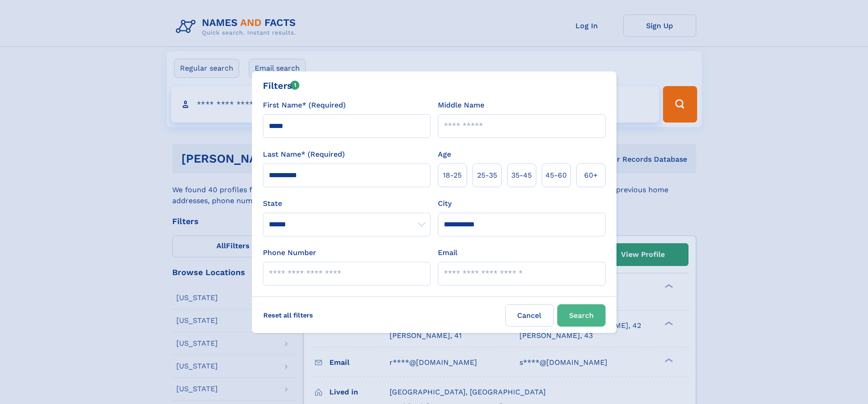 This screenshot has height=404, width=868. What do you see at coordinates (448, 253) in the screenshot?
I see `label: Email` at bounding box center [448, 253].